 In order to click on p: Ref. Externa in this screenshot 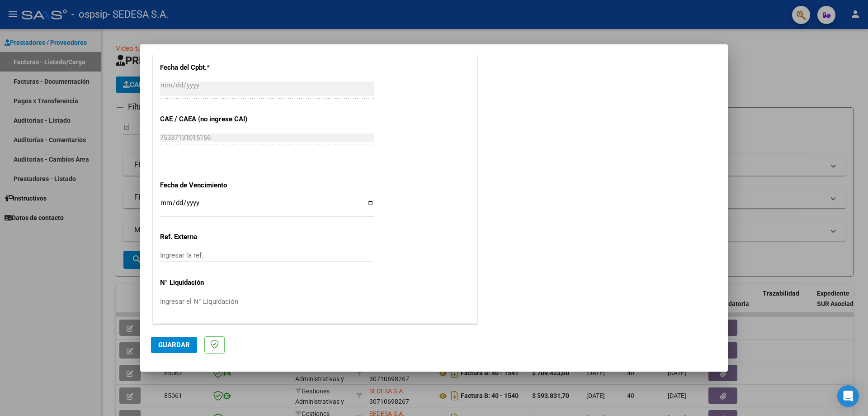, I will do `click(207, 237)`.